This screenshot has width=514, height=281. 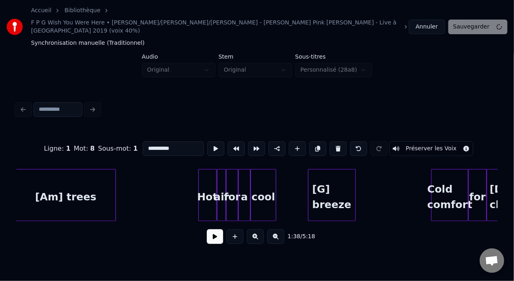 What do you see at coordinates (308, 237) in the screenshot?
I see `span: 5:18` at bounding box center [308, 237].